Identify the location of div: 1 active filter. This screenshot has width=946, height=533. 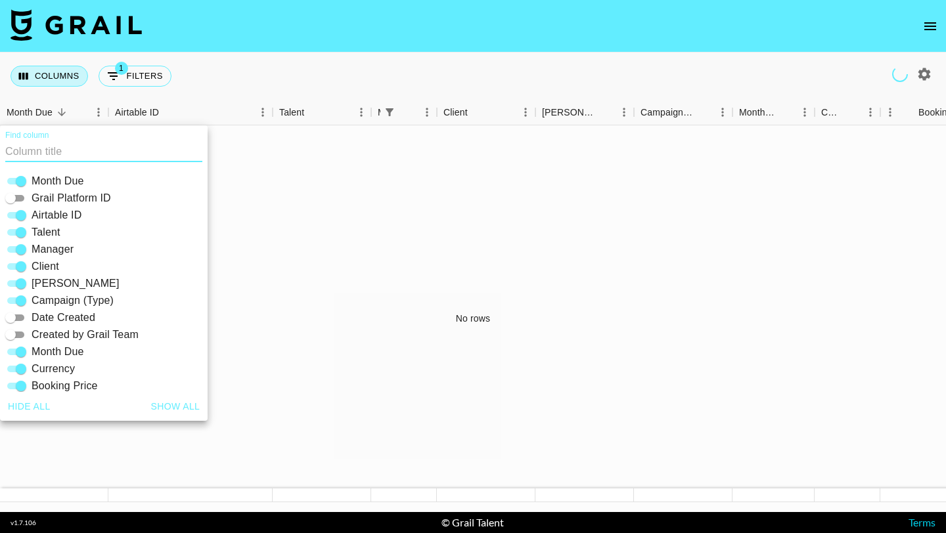
(389, 112).